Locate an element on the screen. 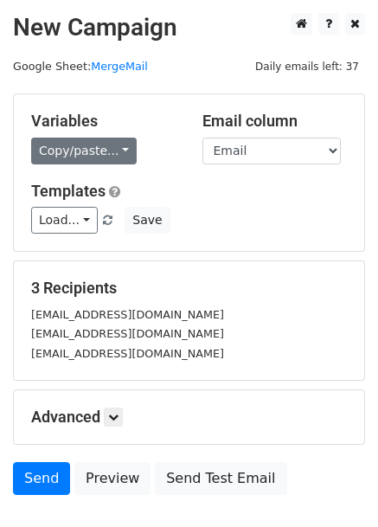 The width and height of the screenshot is (378, 527). a: MergeMail is located at coordinates (119, 66).